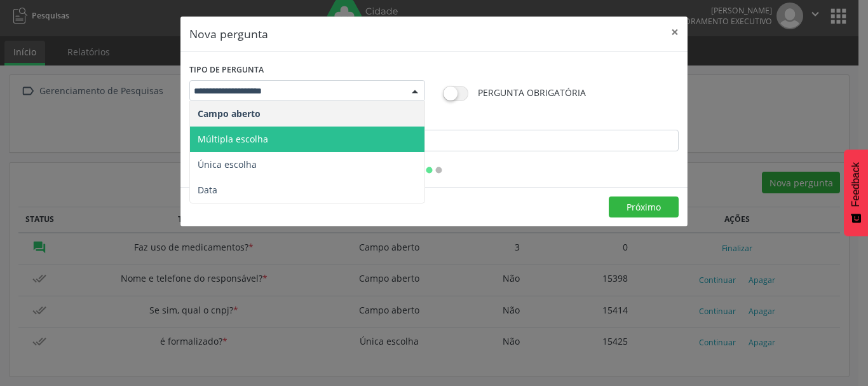 The height and width of the screenshot is (386, 868). What do you see at coordinates (227, 70) in the screenshot?
I see `label: Tipo de pergunta` at bounding box center [227, 70].